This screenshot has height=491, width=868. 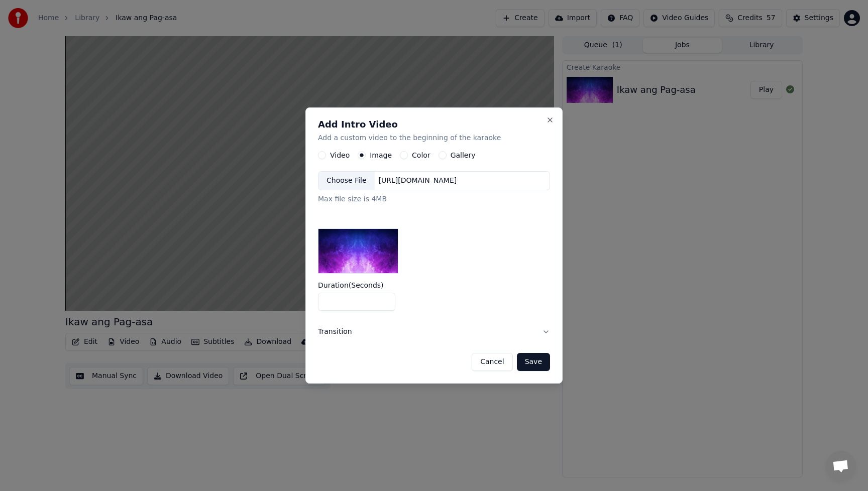 What do you see at coordinates (381, 155) in the screenshot?
I see `label: Image` at bounding box center [381, 155].